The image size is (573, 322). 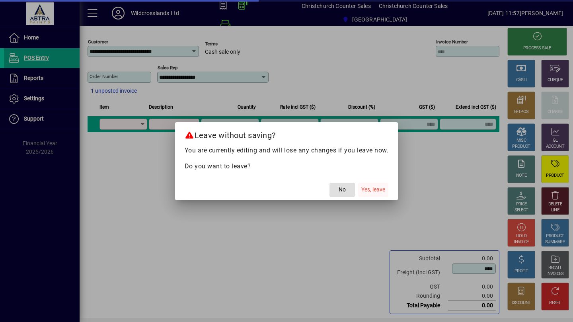 I want to click on span: No, so click(x=342, y=189).